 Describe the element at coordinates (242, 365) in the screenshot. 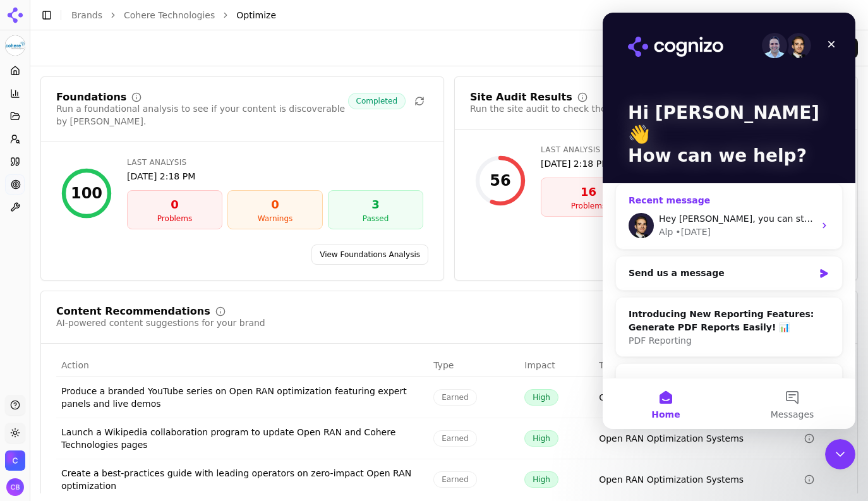

I see `div: Action` at that location.